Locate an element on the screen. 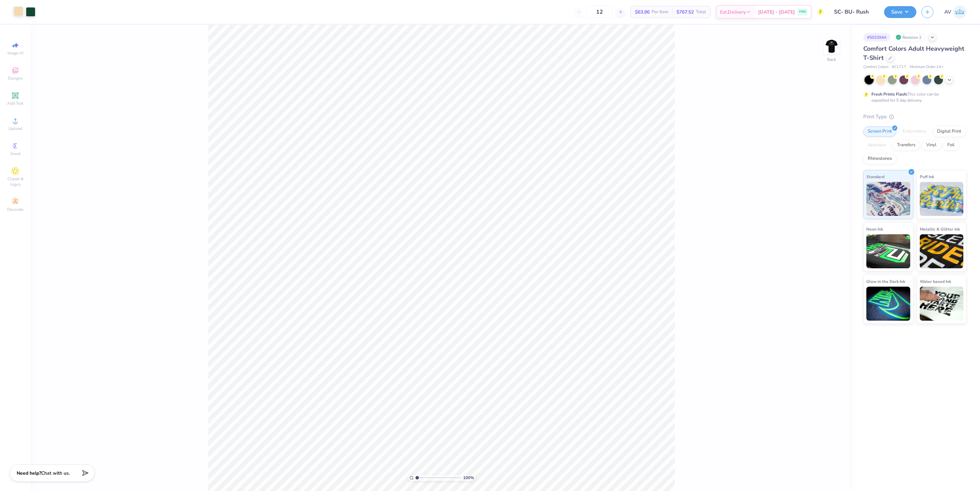  span: FREE is located at coordinates (802, 12).